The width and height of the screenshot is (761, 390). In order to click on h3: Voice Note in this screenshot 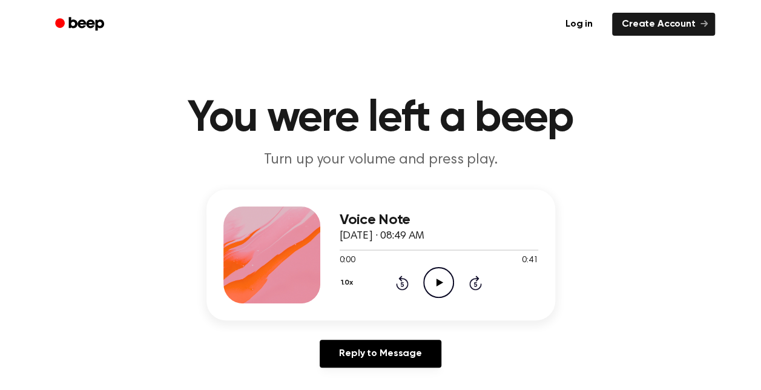, I will do `click(439, 220)`.